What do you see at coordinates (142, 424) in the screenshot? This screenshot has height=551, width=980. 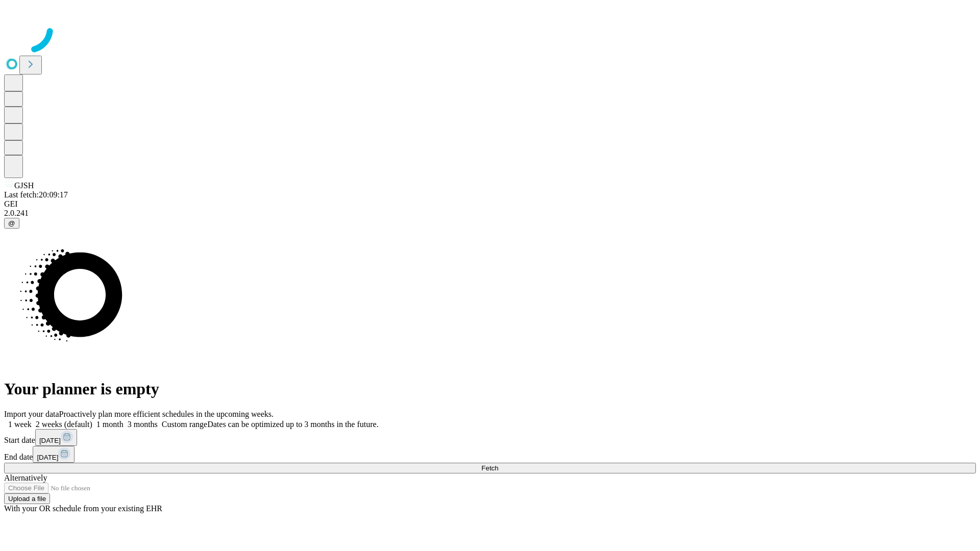 I see `span: 3 months` at bounding box center [142, 424].